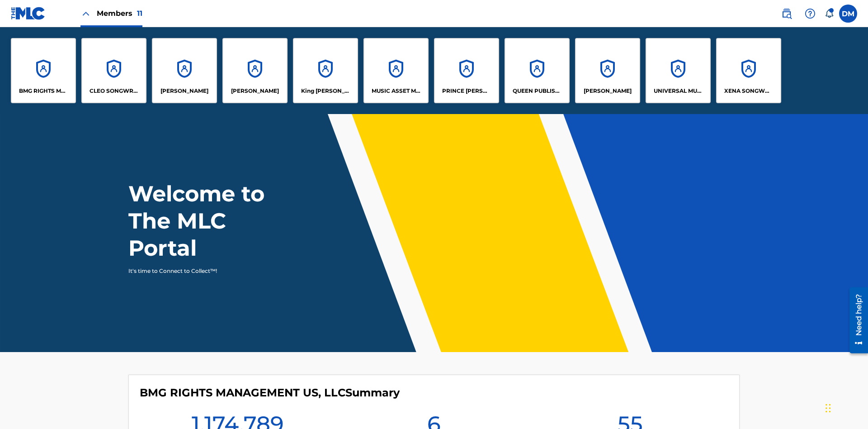 The width and height of the screenshot is (868, 429). What do you see at coordinates (119, 13) in the screenshot?
I see `span: Members` at bounding box center [119, 13].